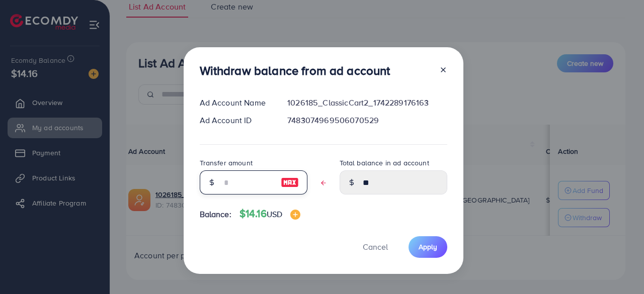 The width and height of the screenshot is (644, 294). I want to click on h4: $14.16, so click(270, 214).